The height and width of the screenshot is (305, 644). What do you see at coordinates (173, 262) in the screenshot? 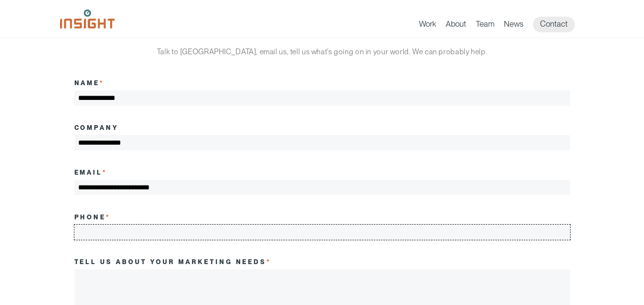
I see `label: Tell us about your marketing needs` at bounding box center [173, 262].